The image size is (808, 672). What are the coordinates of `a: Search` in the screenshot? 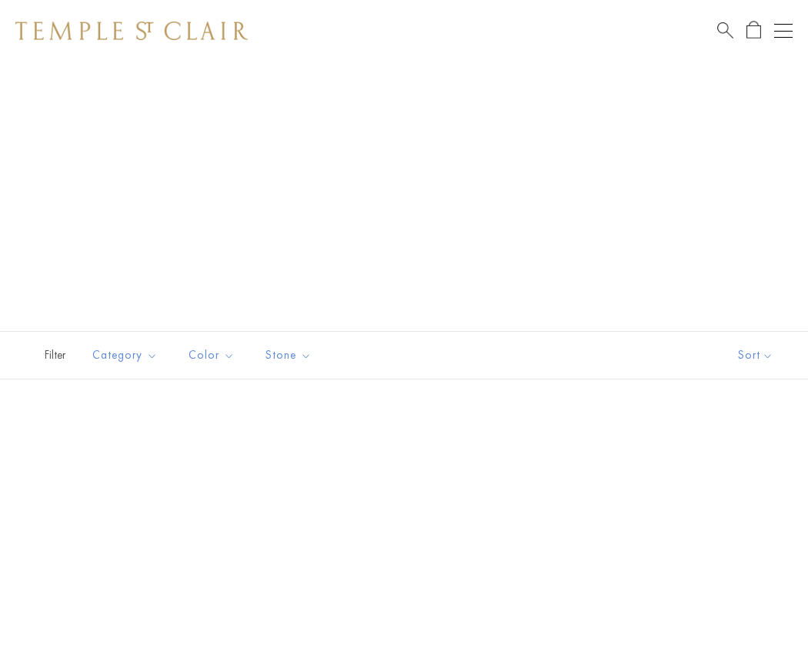 It's located at (725, 30).